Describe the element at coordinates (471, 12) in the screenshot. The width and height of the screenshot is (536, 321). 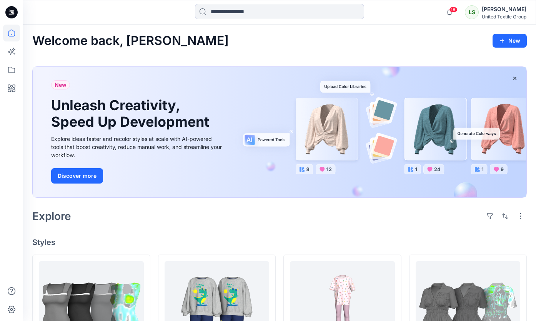
I see `div: LS` at that location.